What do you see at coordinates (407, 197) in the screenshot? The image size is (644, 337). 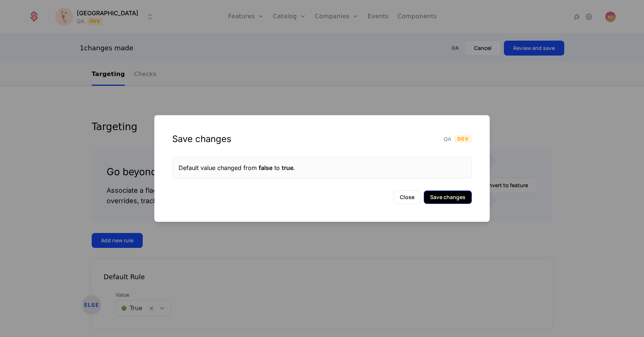 I see `button: Close` at bounding box center [407, 197].